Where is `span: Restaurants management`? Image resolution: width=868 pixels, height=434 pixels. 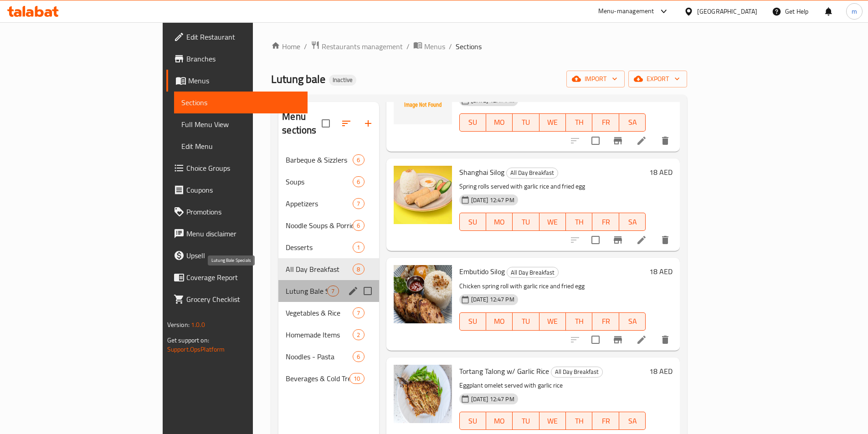 span: Restaurants management is located at coordinates (362, 46).